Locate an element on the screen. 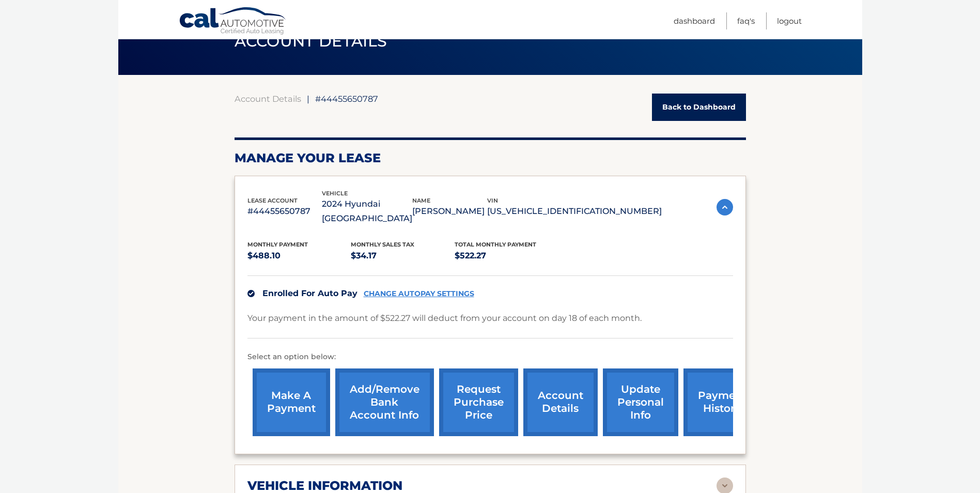 This screenshot has height=493, width=980. span: ACCOUNT DETAILS is located at coordinates (311, 41).